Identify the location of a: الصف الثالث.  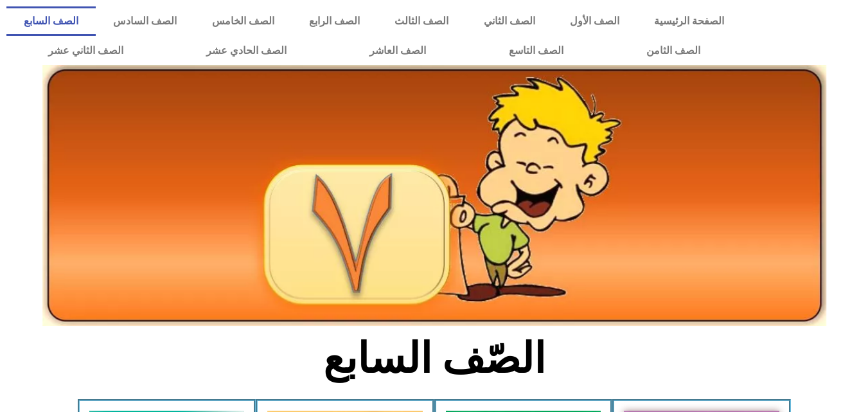
(422, 21).